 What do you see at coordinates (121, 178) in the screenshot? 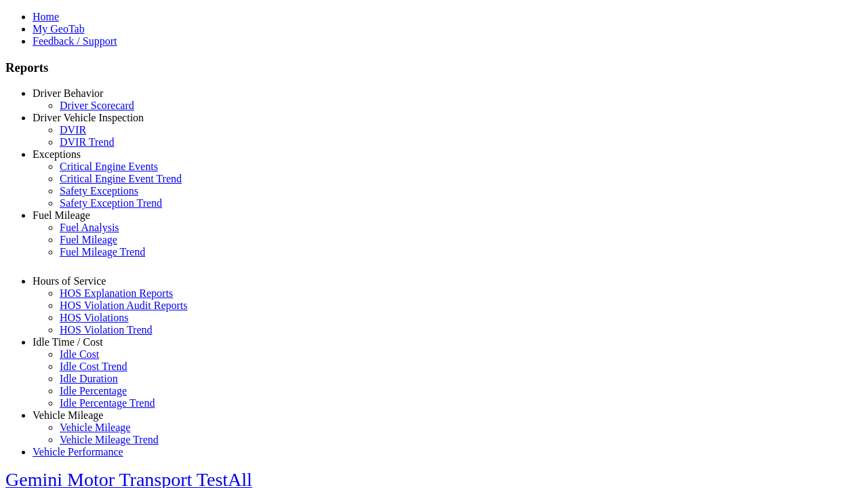
I see `a: Critical Engine Event Trend` at bounding box center [121, 178].